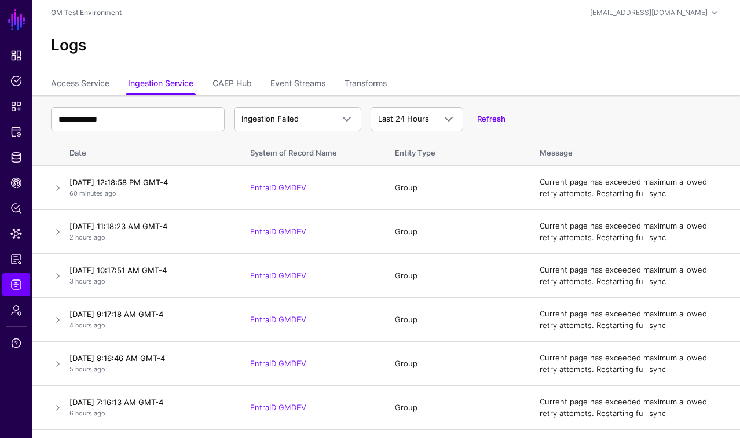  Describe the element at coordinates (16, 285) in the screenshot. I see `span: Logs` at that location.